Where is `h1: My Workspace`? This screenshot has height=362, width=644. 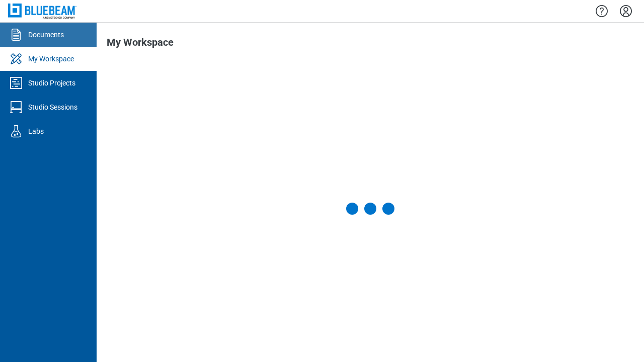
h1: My Workspace is located at coordinates (140, 45).